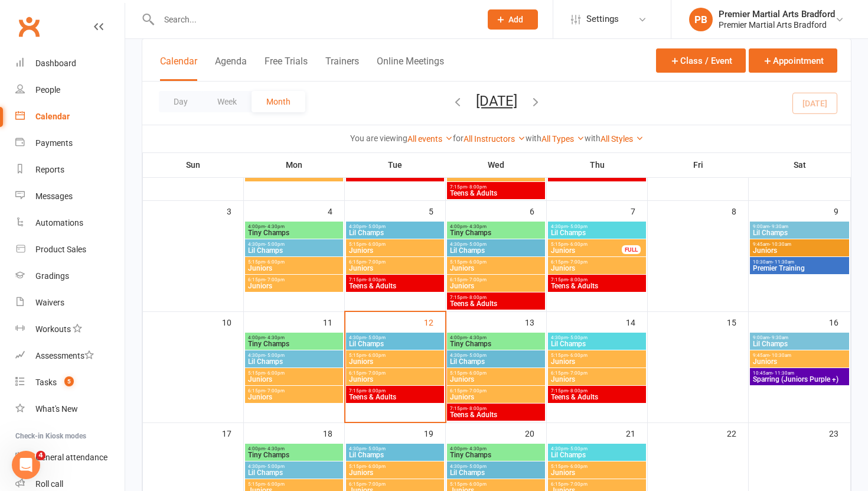  Describe the element at coordinates (738, 322) in the screenshot. I see `div: 15` at that location.